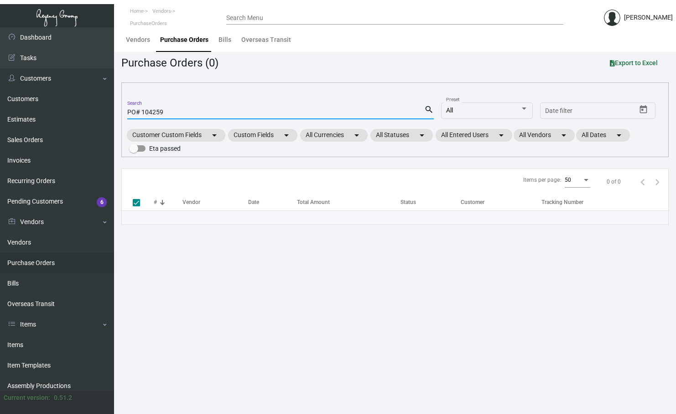 The height and width of the screenshot is (414, 676). I want to click on span: Eta passed, so click(165, 149).